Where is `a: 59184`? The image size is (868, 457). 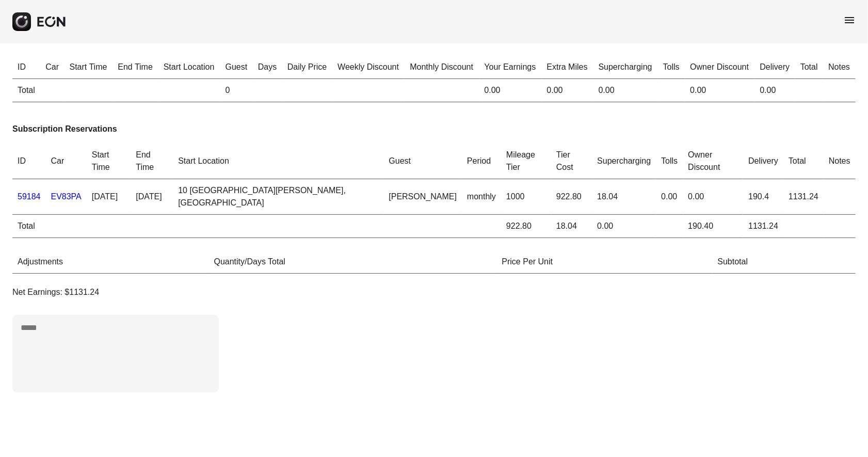
a: 59184 is located at coordinates (29, 196).